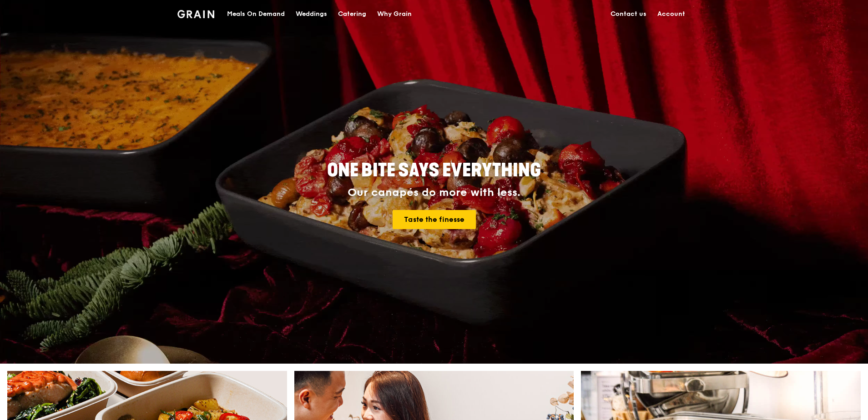 The width and height of the screenshot is (868, 420). I want to click on a: Weddings, so click(311, 14).